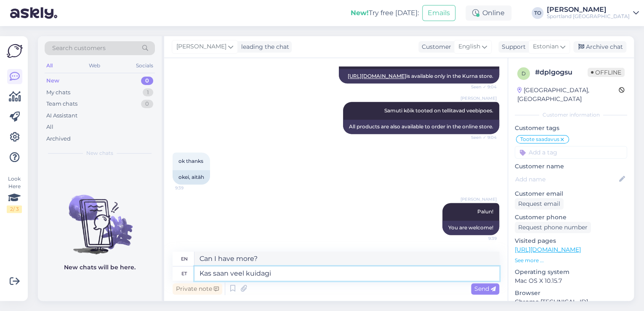 The height and width of the screenshot is (311, 644). I want to click on p: Customer tags, so click(570, 128).